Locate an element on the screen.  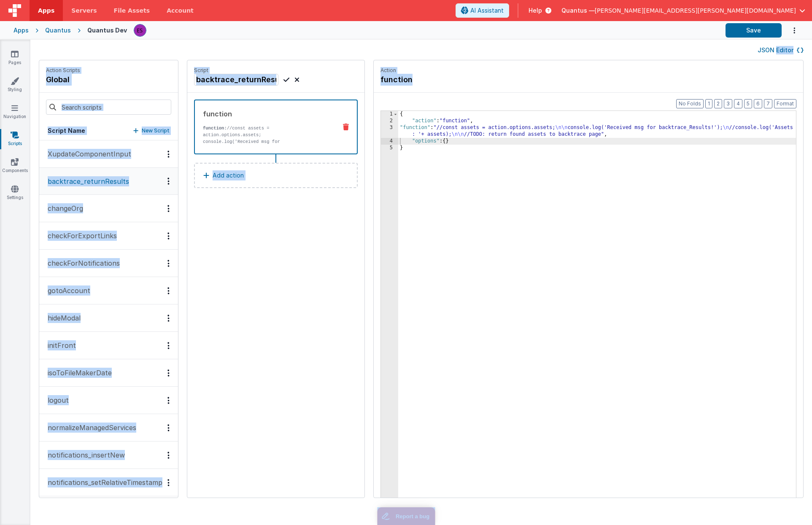
button: Options is located at coordinates (790, 30).